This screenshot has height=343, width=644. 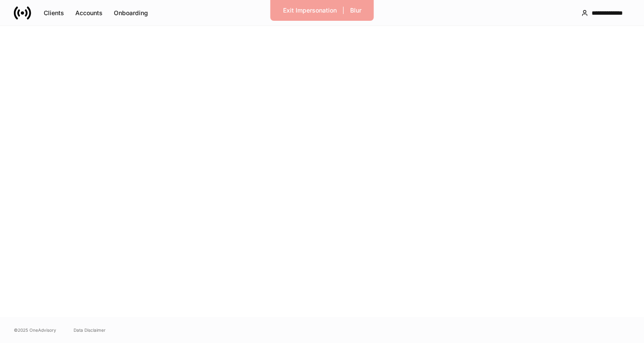 I want to click on button: Exit Impersonation, so click(x=310, y=11).